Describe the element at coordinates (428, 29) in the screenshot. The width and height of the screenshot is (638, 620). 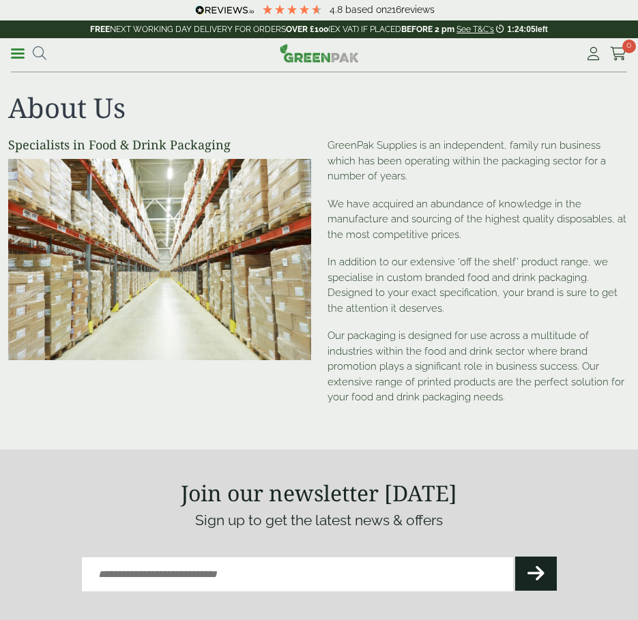
I see `strong: BEFORE 2 pm` at that location.